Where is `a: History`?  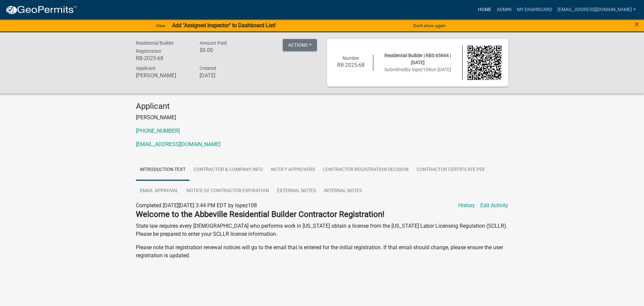
a: History is located at coordinates (466, 205).